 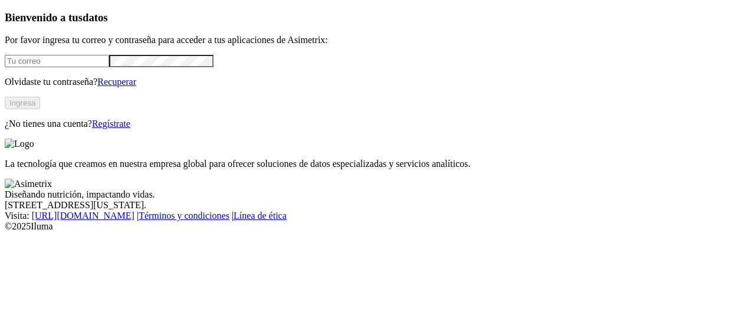 I want to click on div: Visita : | |, so click(x=378, y=216).